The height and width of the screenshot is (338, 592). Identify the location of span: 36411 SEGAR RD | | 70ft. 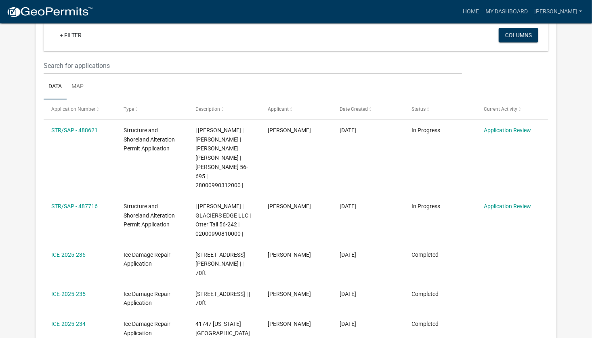
(220, 264).